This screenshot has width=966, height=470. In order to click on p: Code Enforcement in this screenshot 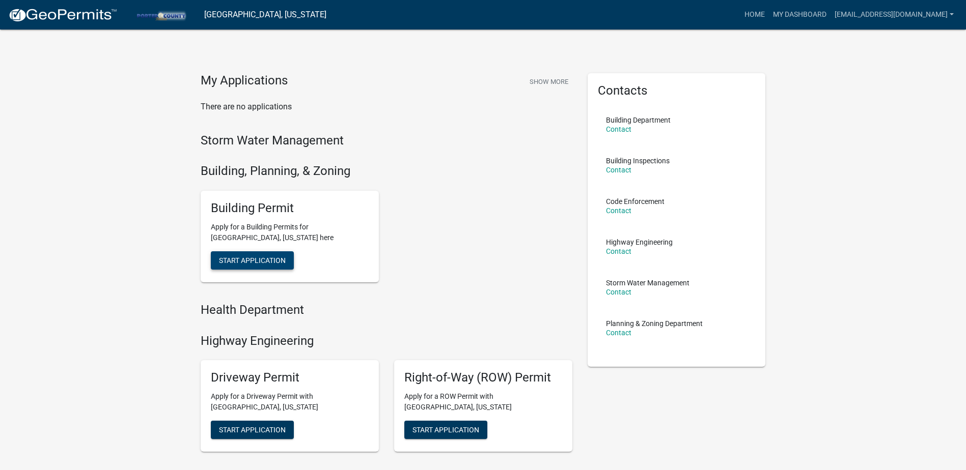, I will do `click(635, 202)`.